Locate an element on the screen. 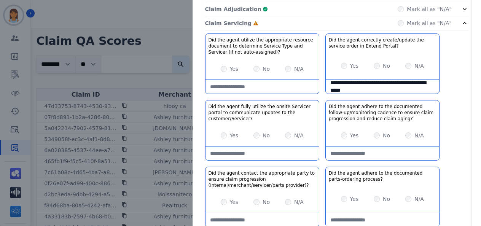 The width and height of the screenshot is (481, 226). h3: Did the agent utilize the appropriate resource document to determine Service Type and Servicer (i... is located at coordinates (262, 46).